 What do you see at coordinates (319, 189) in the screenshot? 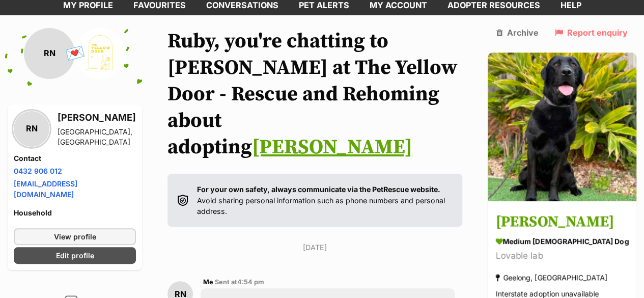
I see `strong: For your own safety, always communicate via the PetRescue website.` at bounding box center [319, 189].